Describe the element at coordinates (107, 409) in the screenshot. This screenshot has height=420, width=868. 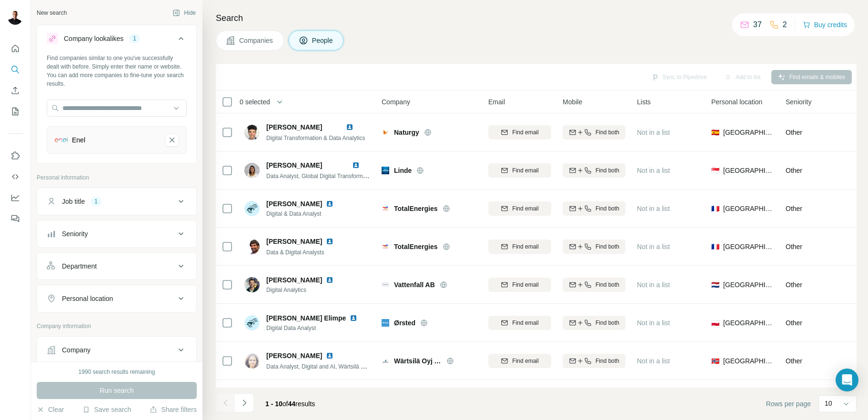
I see `button: Save search` at that location.